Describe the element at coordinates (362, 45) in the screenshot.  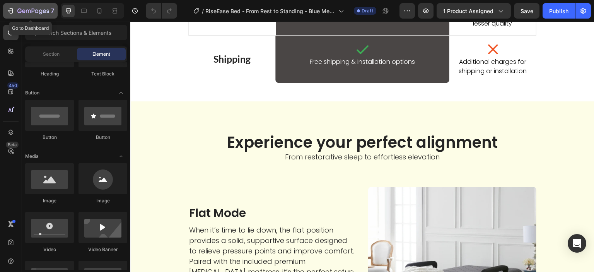
I see `p: Additional charges for shipping or installation` at that location.